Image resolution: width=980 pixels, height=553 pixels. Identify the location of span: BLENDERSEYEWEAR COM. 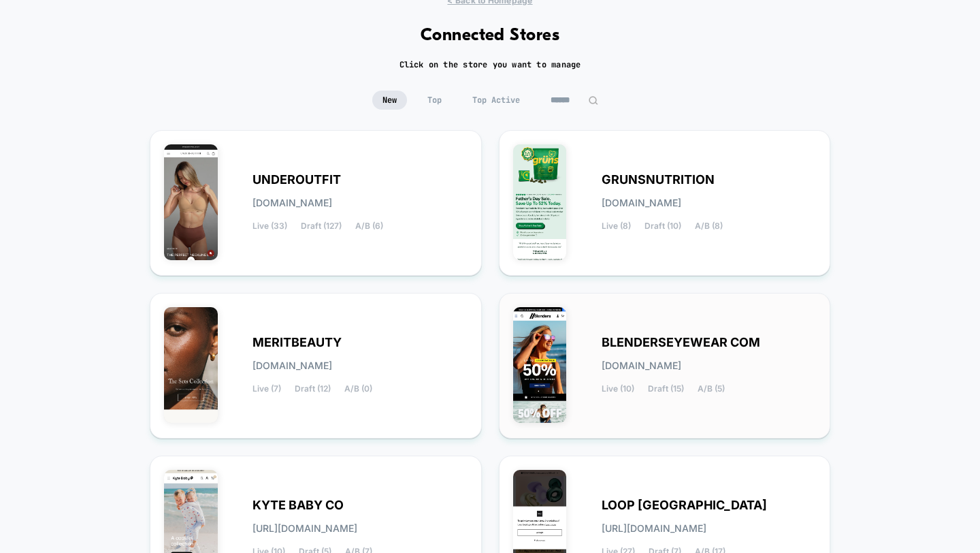
(681, 343).